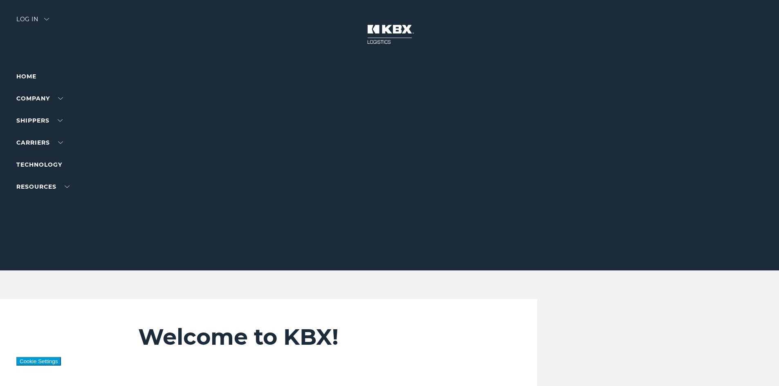  What do you see at coordinates (313, 337) in the screenshot?
I see `h2: Welcome to KBX!` at bounding box center [313, 337].